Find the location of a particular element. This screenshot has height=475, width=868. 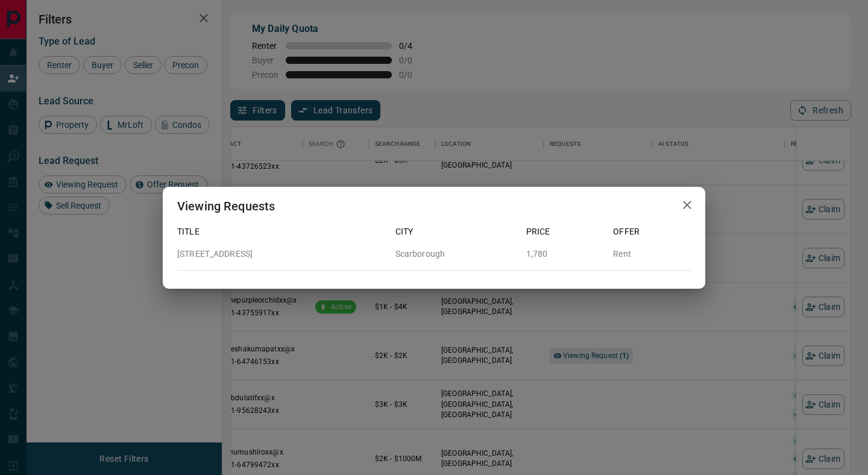

h2: Viewing Requests is located at coordinates (226, 206).